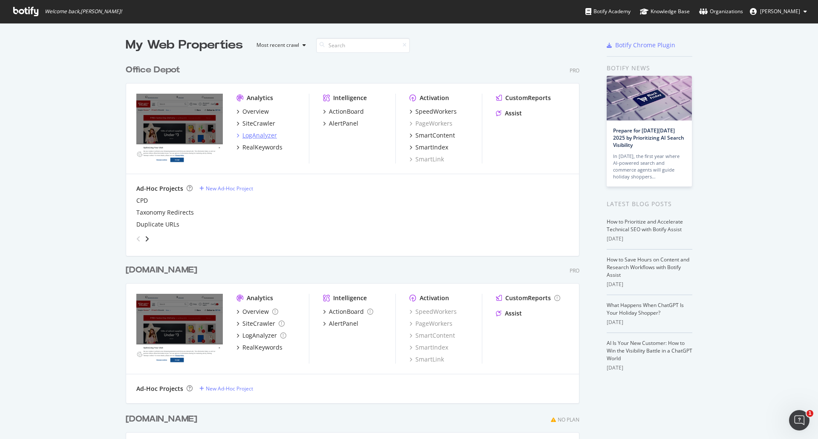  Describe the element at coordinates (645, 309) in the screenshot. I see `a: What Happens When ChatGPT Is Your Holiday Shopper?` at that location.